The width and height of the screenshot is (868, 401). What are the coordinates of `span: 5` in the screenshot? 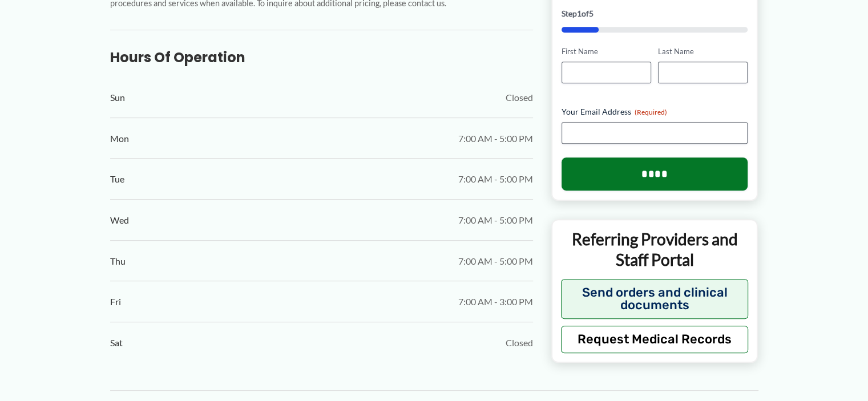 It's located at (592, 13).